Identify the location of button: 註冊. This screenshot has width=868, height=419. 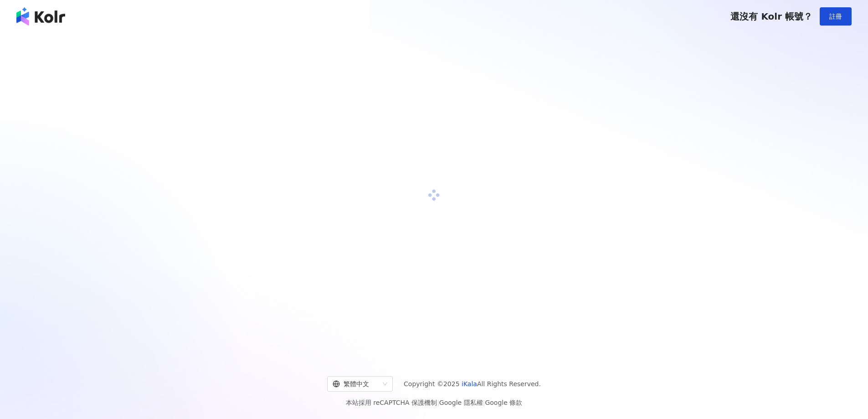
(835, 17).